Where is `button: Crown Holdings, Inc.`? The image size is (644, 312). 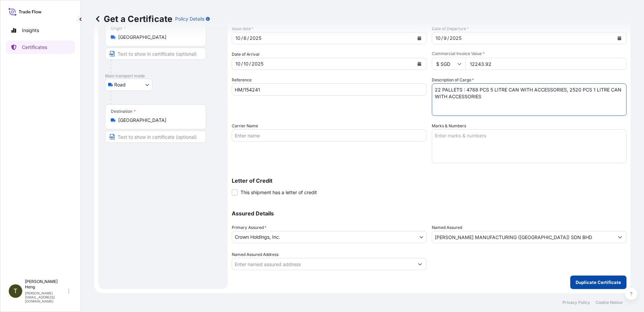
button: Crown Holdings, Inc. is located at coordinates (329, 237).